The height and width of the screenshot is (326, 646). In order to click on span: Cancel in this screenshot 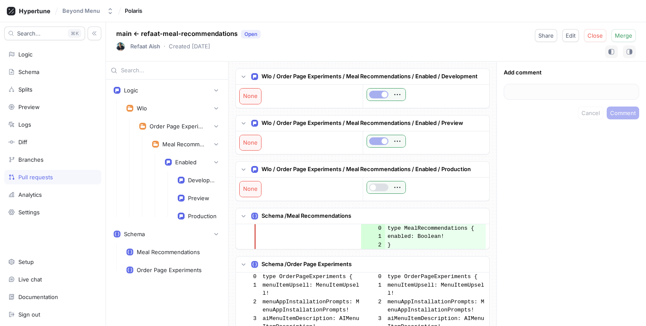, I will do `click(591, 113)`.